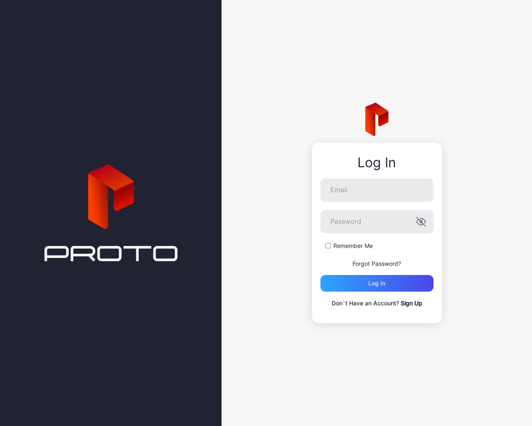 This screenshot has width=532, height=426. Describe the element at coordinates (353, 246) in the screenshot. I see `label: Remember Me` at that location.